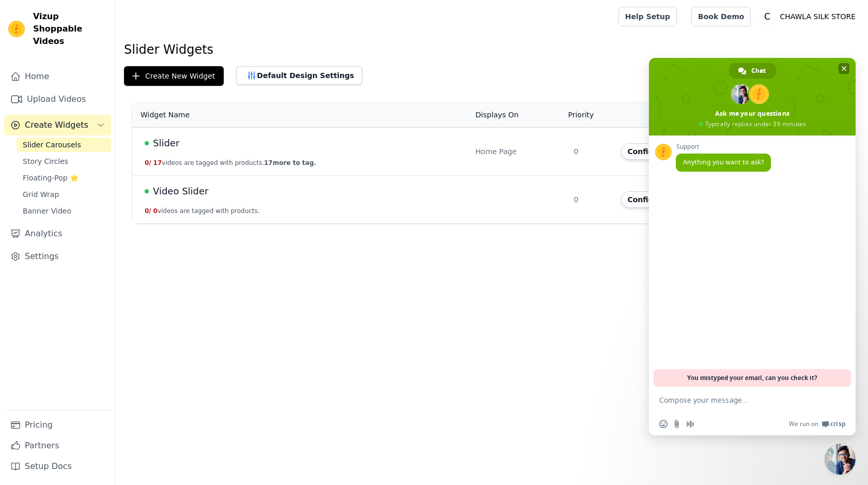  Describe the element at coordinates (52, 144) in the screenshot. I see `span: Slider Carousels` at that location.